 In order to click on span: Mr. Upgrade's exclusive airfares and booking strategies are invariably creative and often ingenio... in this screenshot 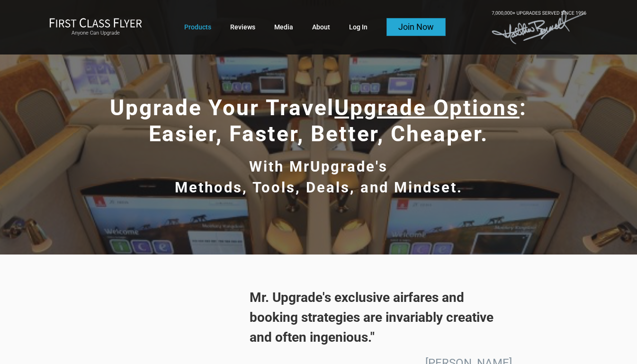, I will do `click(364, 317)`.